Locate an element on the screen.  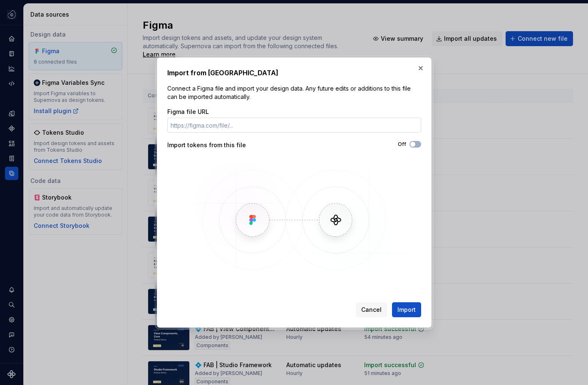
button: Cancel is located at coordinates (371, 310).